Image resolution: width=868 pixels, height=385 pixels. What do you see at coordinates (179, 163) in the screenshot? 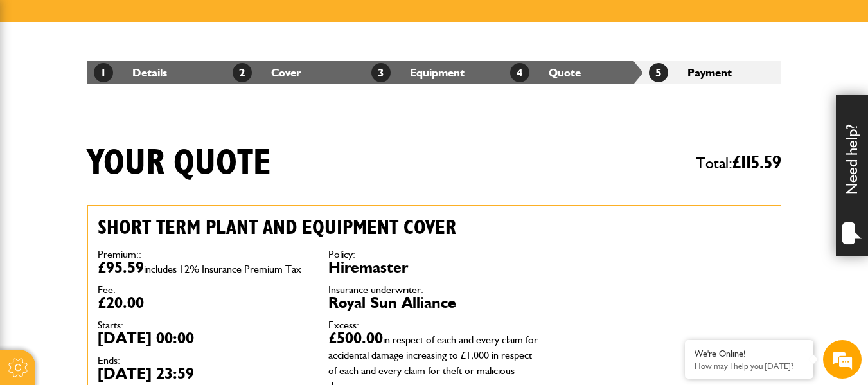
I see `h1: Your quote` at bounding box center [179, 163].